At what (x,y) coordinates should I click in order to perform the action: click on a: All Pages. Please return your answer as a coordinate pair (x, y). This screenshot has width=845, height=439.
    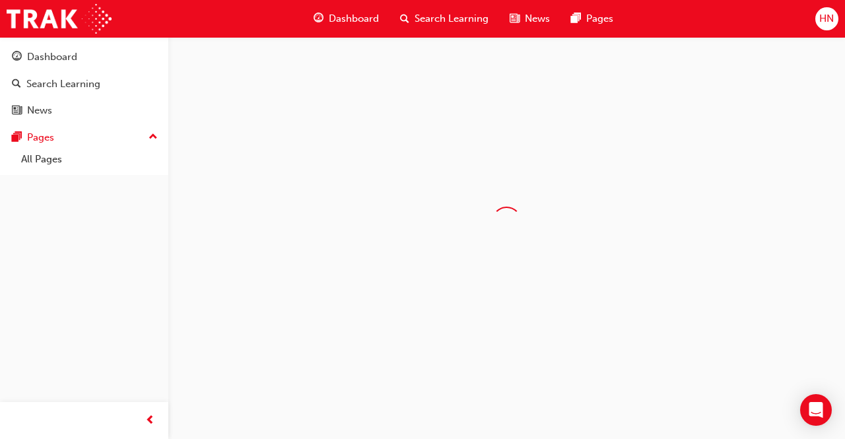
    Looking at the image, I should click on (89, 159).